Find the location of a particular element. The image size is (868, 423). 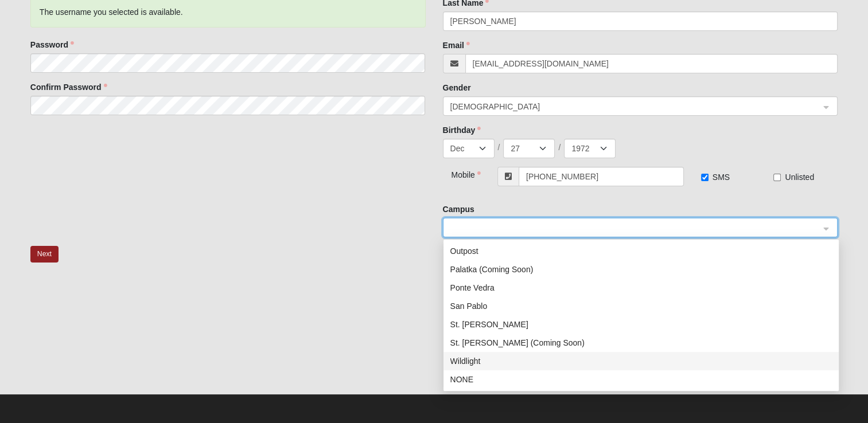

span: Unlisted is located at coordinates (799, 177).